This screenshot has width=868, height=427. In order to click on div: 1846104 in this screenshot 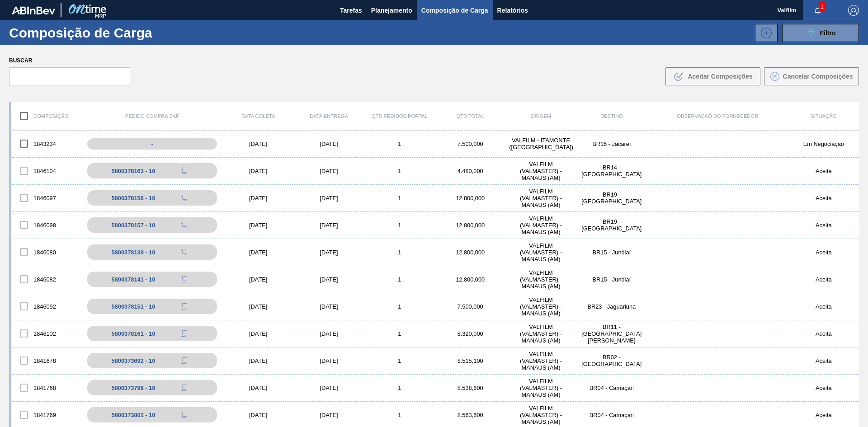, I will do `click(46, 171)`.